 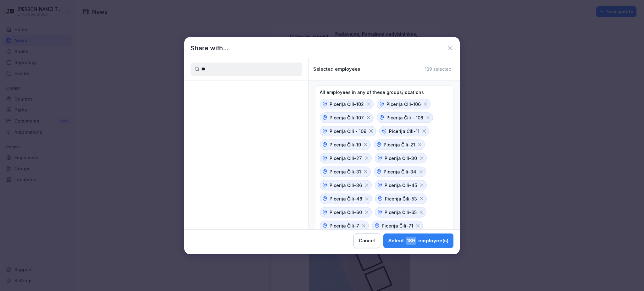 What do you see at coordinates (397, 226) in the screenshot?
I see `p: Picerija Čili-71` at bounding box center [397, 226].